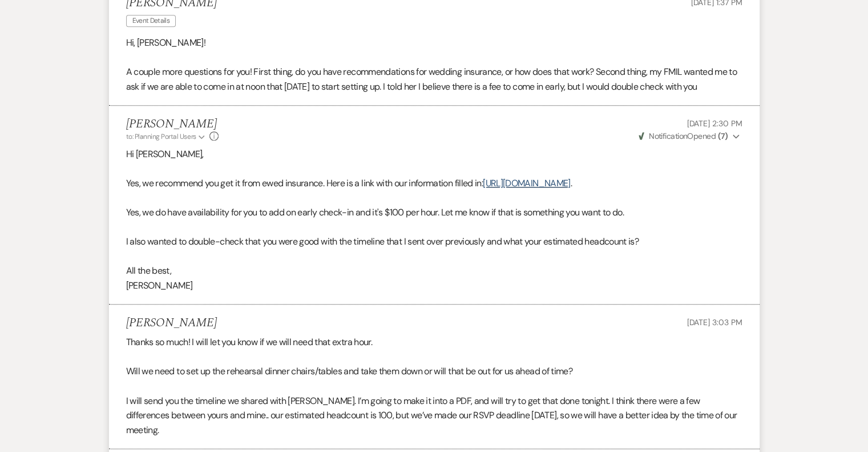 This screenshot has width=868, height=452. What do you see at coordinates (435, 79) in the screenshot?
I see `p: A couple more questions for you! First thing, do you have recommendations for wedding insurance, ...` at bounding box center [435, 79].